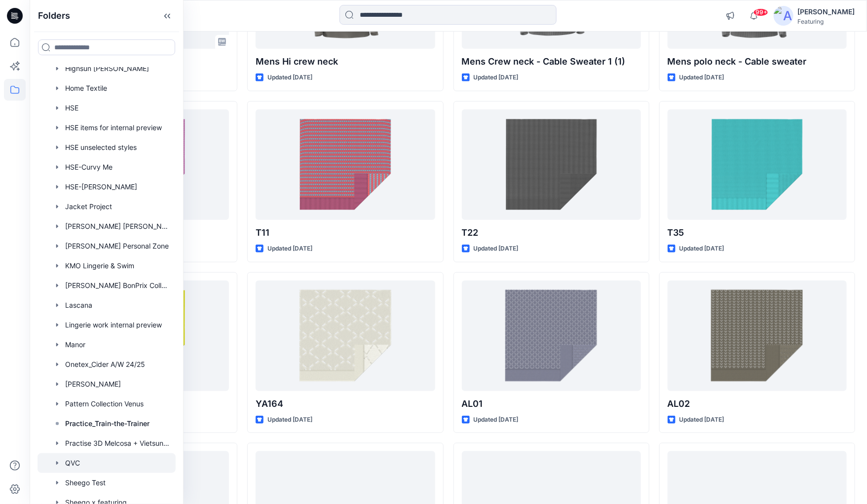 This screenshot has height=504, width=867. I want to click on p: Mens Crew neck - Cable Sweater 1 (1), so click(551, 61).